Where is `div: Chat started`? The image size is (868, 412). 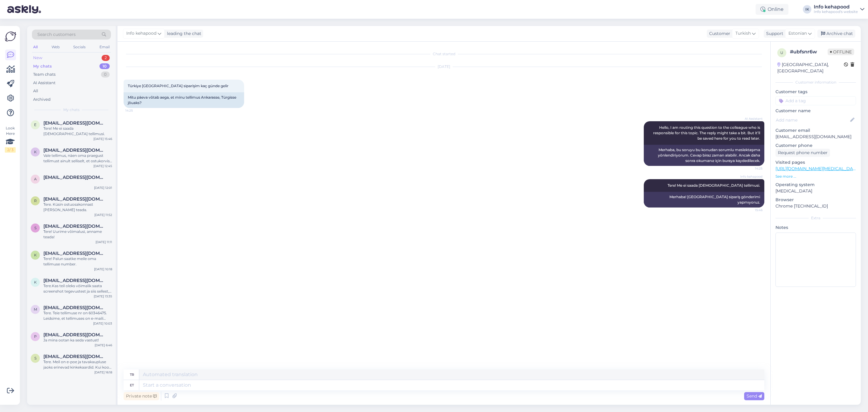 div: Chat started is located at coordinates (444, 54).